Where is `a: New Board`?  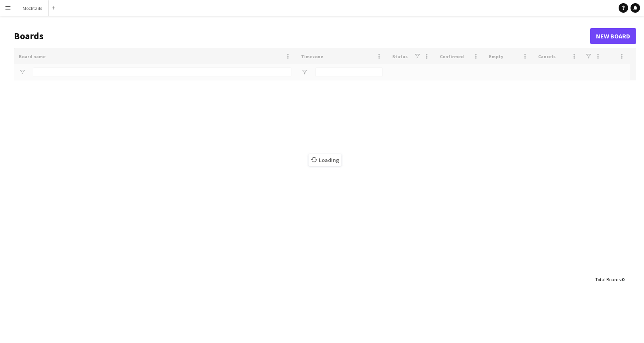 a: New Board is located at coordinates (613, 36).